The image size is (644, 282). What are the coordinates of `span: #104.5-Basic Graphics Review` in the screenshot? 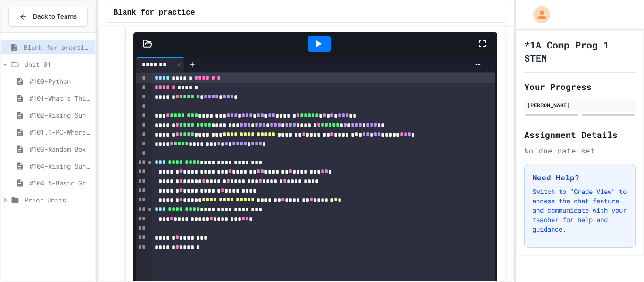 It's located at (60, 183).